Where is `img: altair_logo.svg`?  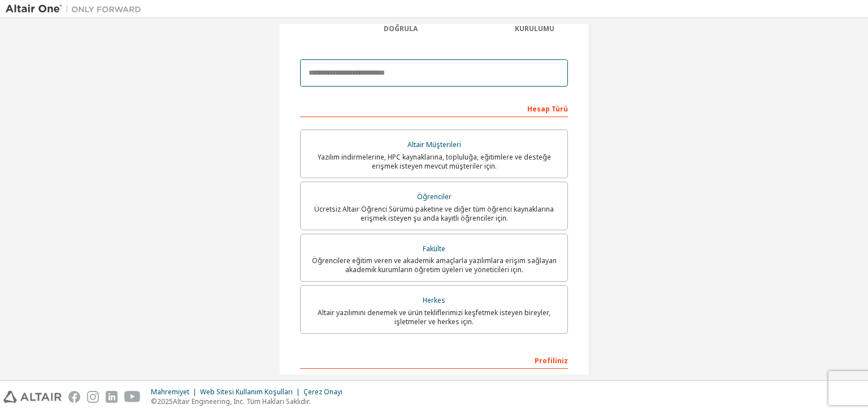
img: altair_logo.svg is located at coordinates (32, 397).